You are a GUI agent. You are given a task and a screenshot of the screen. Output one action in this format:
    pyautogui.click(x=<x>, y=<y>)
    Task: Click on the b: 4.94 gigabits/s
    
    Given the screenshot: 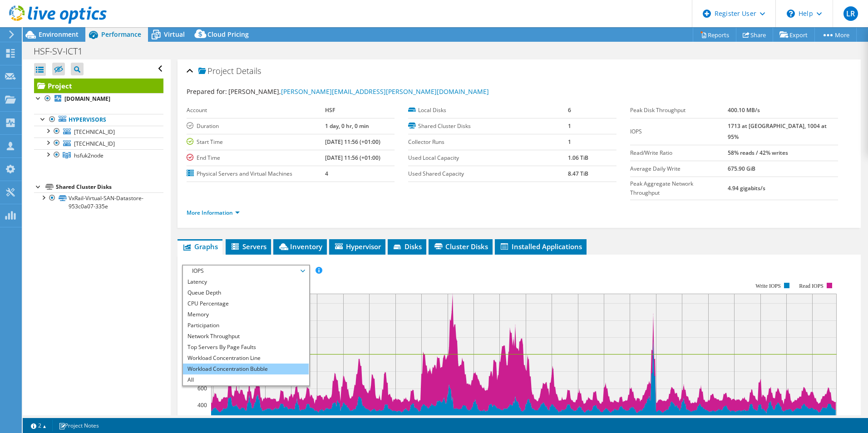 What is the action you would take?
    pyautogui.click(x=746, y=188)
    